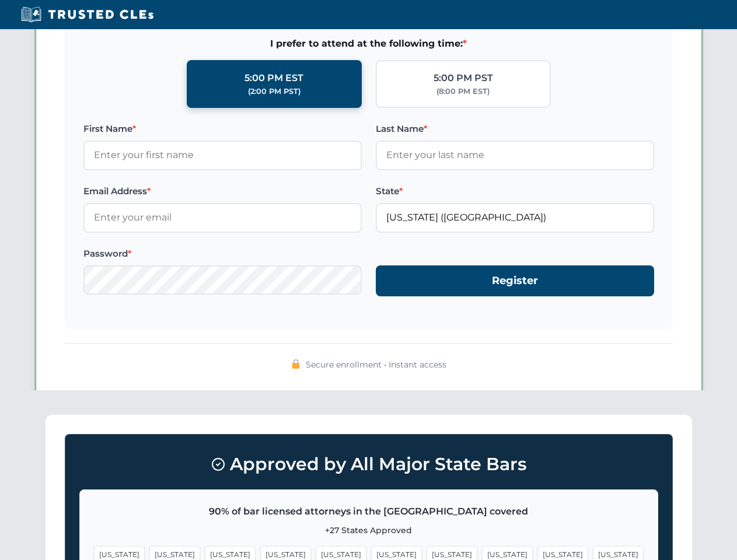 The height and width of the screenshot is (560, 737). Describe the element at coordinates (274, 92) in the screenshot. I see `div: (2:00 PM PST)` at that location.